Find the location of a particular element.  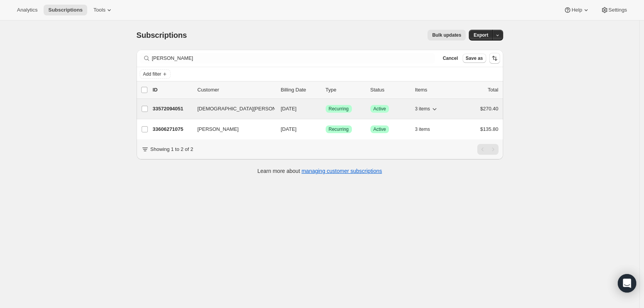

button: Settings is located at coordinates (614, 10).